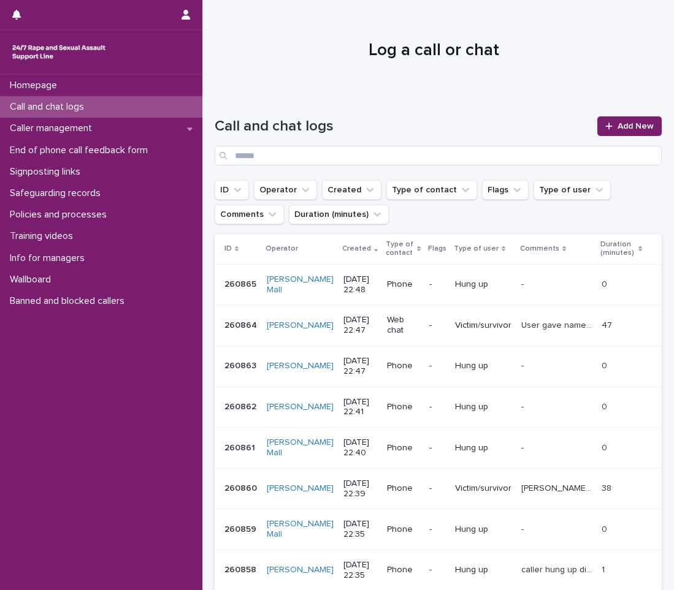  Describe the element at coordinates (356, 249) in the screenshot. I see `p: Created` at that location.